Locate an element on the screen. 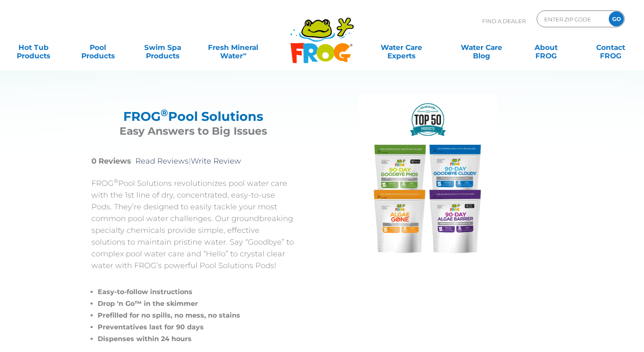 The height and width of the screenshot is (352, 644). a: AboutFROG is located at coordinates (546, 47).